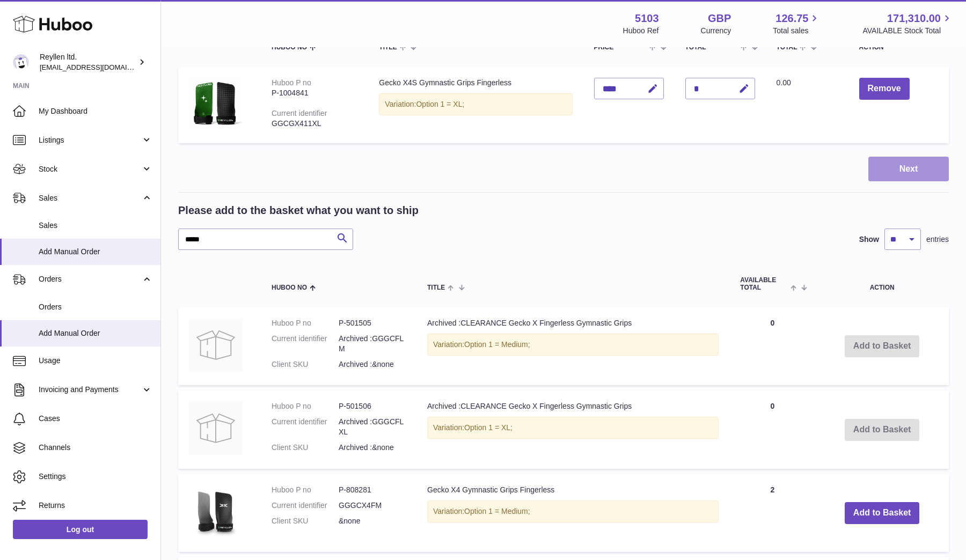  Describe the element at coordinates (90, 140) in the screenshot. I see `span: Listings` at that location.